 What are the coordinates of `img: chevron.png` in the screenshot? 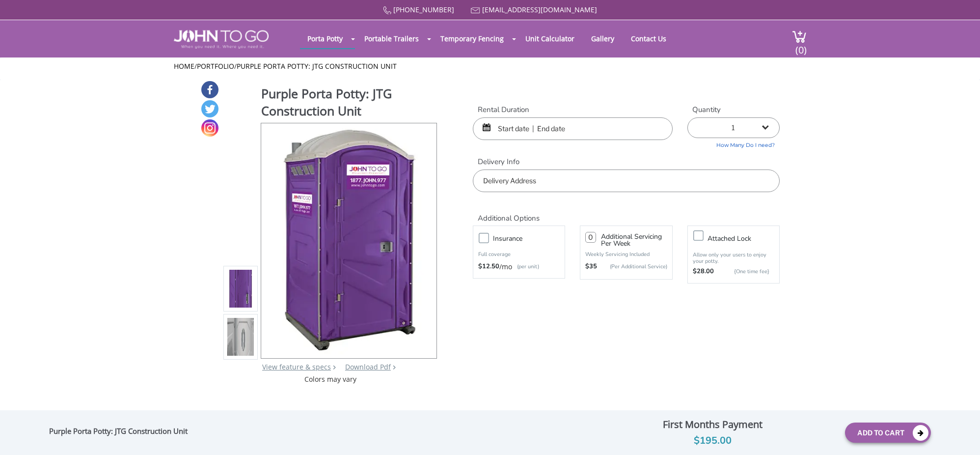 It's located at (394, 367).